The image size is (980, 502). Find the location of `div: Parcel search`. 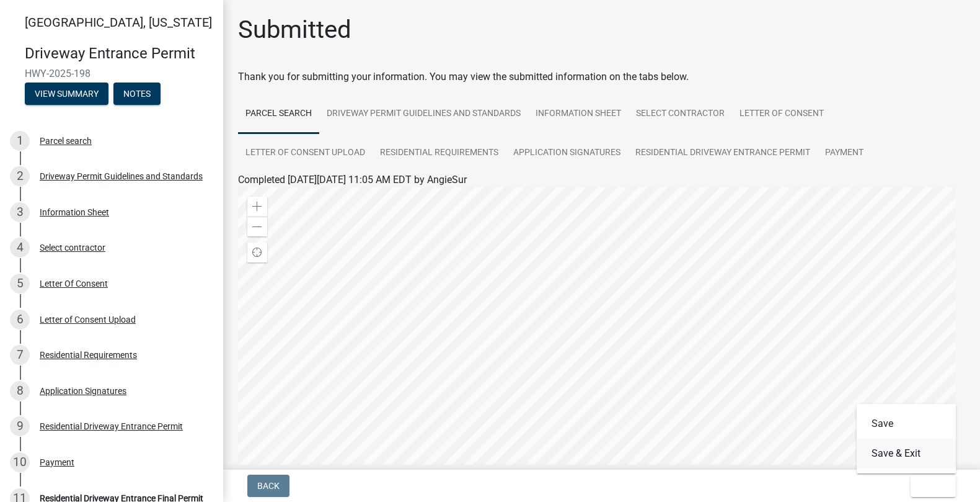

div: Parcel search is located at coordinates (65, 141).